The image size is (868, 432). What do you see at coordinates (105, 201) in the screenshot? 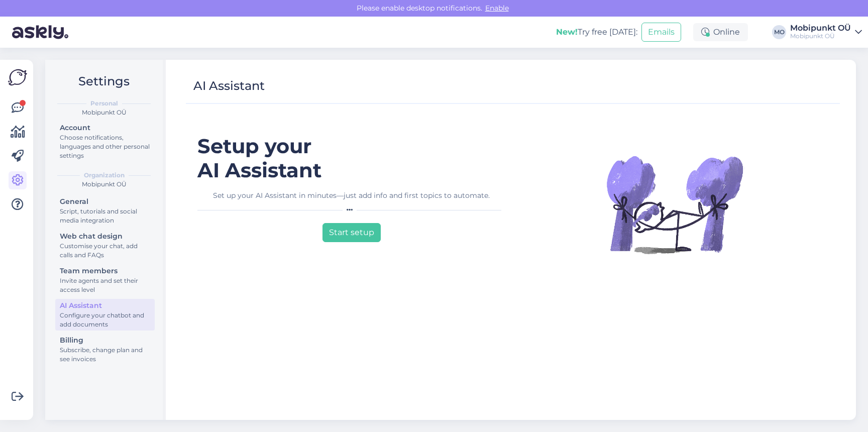
I see `div: General` at bounding box center [105, 201].